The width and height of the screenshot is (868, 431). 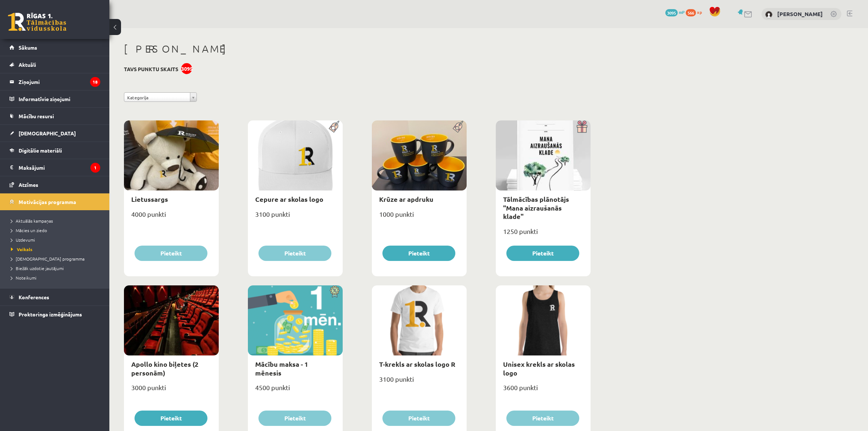 What do you see at coordinates (95, 167) in the screenshot?
I see `i: 1` at bounding box center [95, 167].